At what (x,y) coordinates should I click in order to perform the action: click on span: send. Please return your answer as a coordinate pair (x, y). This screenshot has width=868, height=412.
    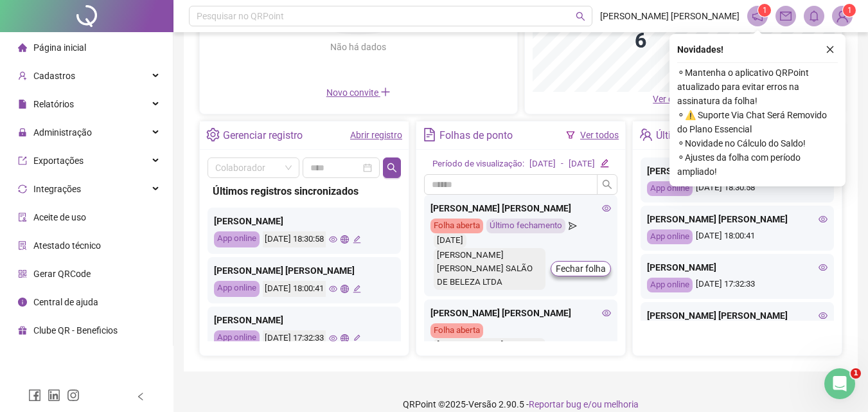
    Looking at the image, I should click on (573, 226).